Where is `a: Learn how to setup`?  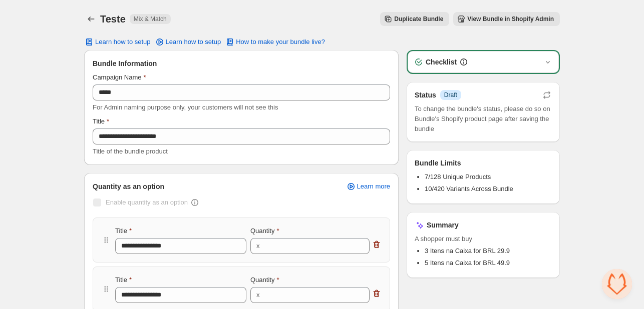 a: Learn how to setup is located at coordinates (188, 42).